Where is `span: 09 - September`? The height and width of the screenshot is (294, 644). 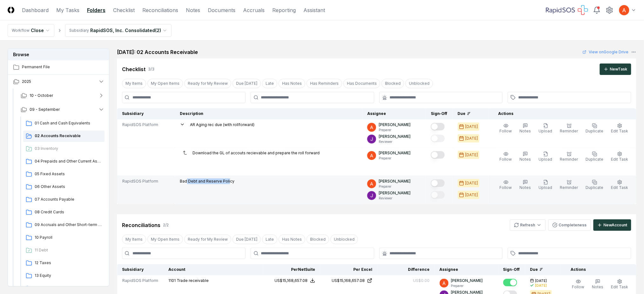
span: 09 - September is located at coordinates (44, 110).